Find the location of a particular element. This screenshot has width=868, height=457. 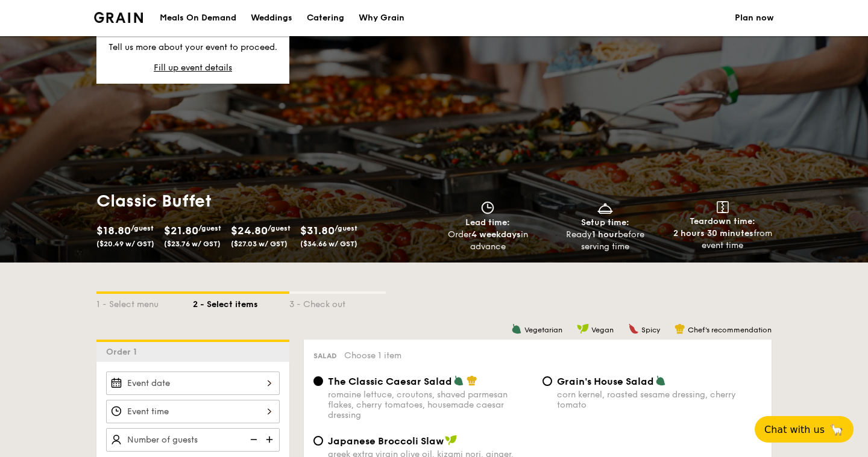

span: Order 1 is located at coordinates (124, 352).